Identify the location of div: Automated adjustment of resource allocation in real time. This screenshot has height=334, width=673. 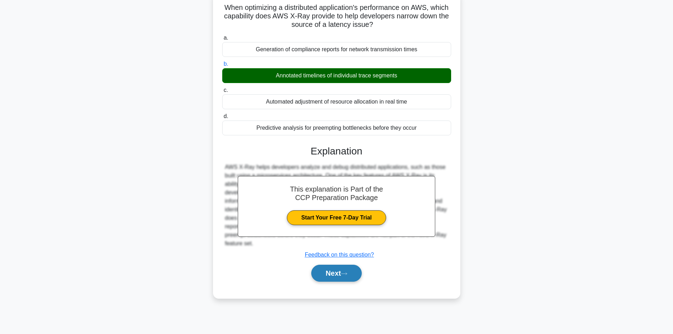
(336, 102).